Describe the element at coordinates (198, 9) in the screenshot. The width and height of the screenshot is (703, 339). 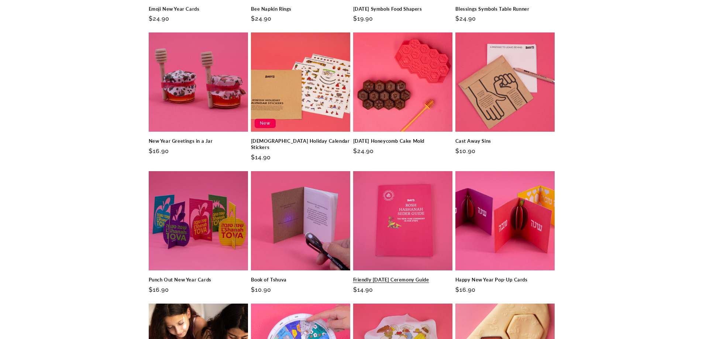
I see `a: Emoji New Year Cards` at that location.